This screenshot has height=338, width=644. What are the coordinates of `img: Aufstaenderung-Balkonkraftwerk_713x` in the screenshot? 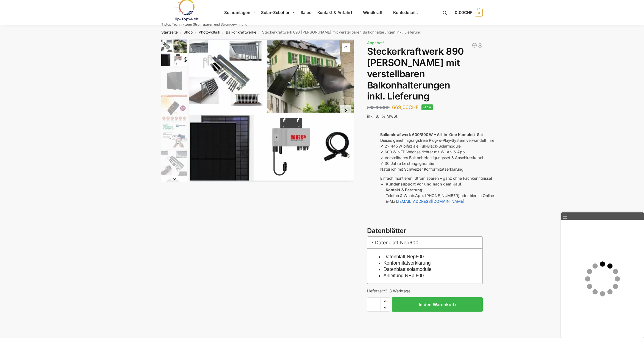 It's located at (174, 163).